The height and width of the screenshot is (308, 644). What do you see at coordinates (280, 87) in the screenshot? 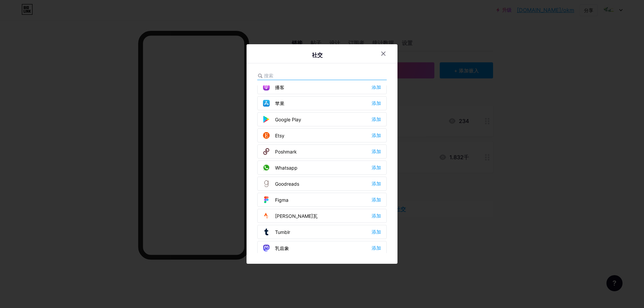
I see `font: 播客` at bounding box center [280, 87].